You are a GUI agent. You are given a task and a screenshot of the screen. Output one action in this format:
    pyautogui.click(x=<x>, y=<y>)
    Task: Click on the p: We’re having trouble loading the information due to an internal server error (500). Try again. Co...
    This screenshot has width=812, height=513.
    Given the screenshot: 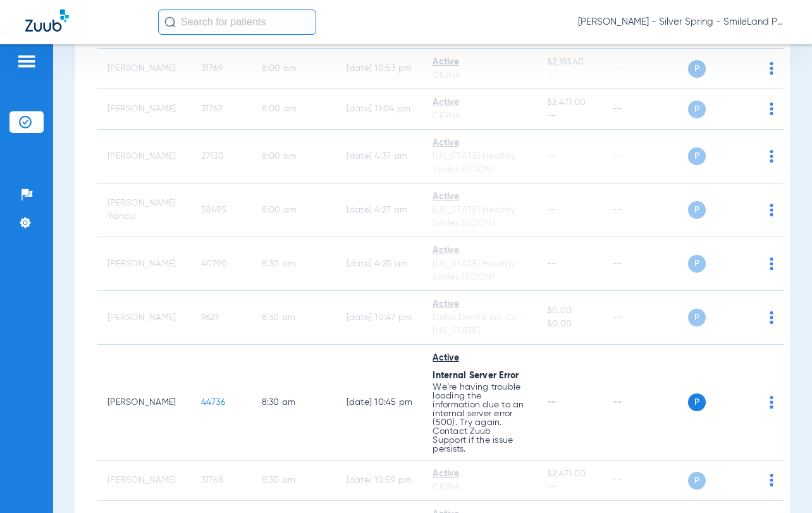 What is the action you would take?
    pyautogui.click(x=479, y=418)
    